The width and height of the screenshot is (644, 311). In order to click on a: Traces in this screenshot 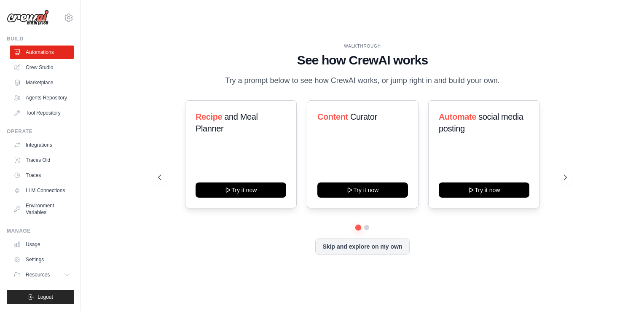, I will do `click(41, 175)`.